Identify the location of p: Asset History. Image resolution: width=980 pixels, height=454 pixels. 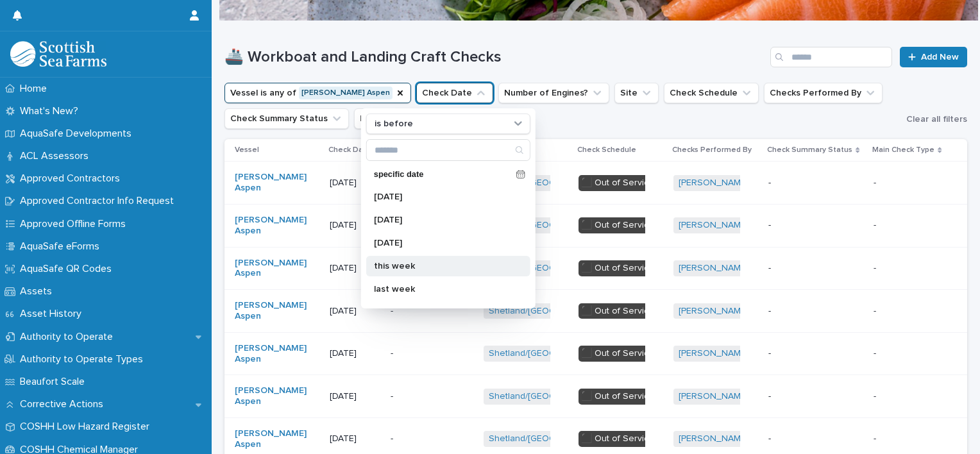
(53, 314).